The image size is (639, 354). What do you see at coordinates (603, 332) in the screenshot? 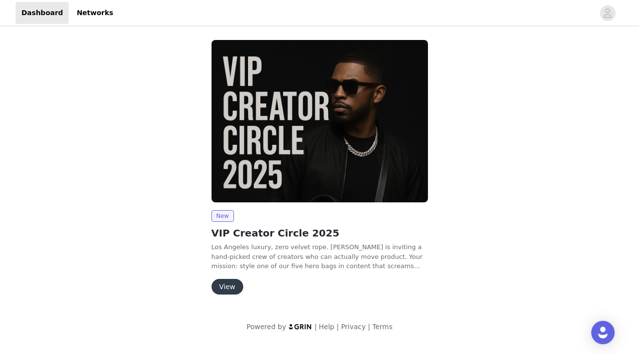
I see `div: Open Intercom Messenger` at bounding box center [603, 332].